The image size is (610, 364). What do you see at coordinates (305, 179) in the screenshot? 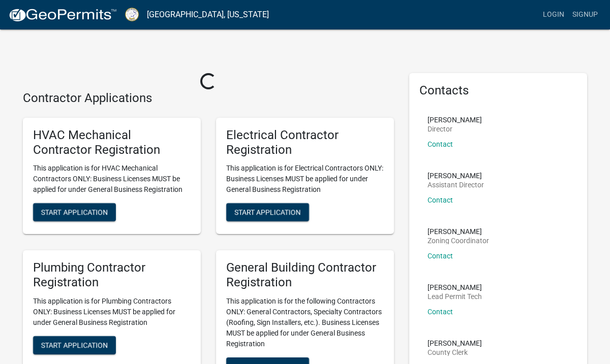
I see `p: This application is for Electrical Contractors ONLY: Business Licenses MUST be applied for under ...` at bounding box center [305, 179].